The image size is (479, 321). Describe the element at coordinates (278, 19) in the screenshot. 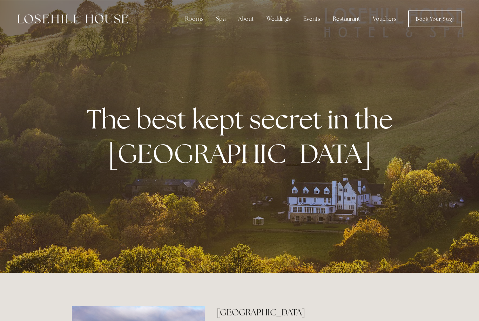

I see `div: Weddings` at that location.